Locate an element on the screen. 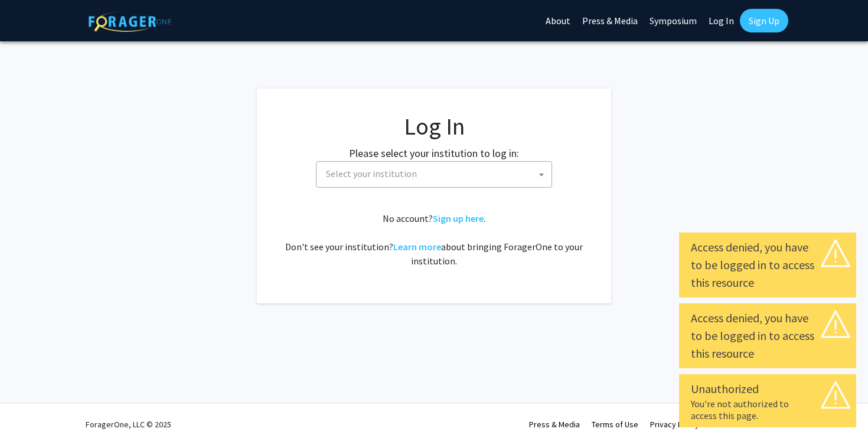  a: Terms of Use is located at coordinates (615, 425).